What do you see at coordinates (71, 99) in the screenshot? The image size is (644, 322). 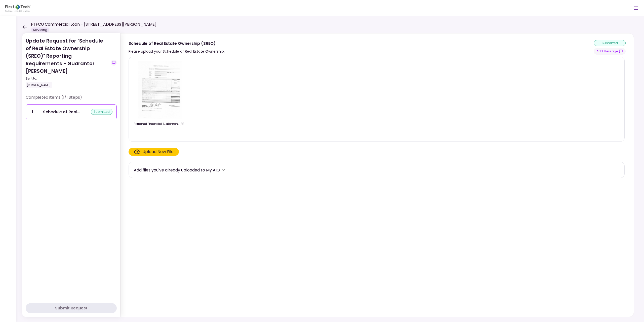 I see `div: Completed items (1/1 Steps)` at bounding box center [71, 99].